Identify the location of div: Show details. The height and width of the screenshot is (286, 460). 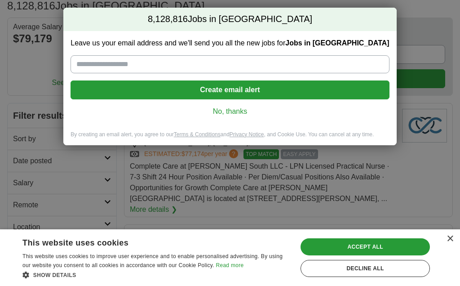
(156, 275).